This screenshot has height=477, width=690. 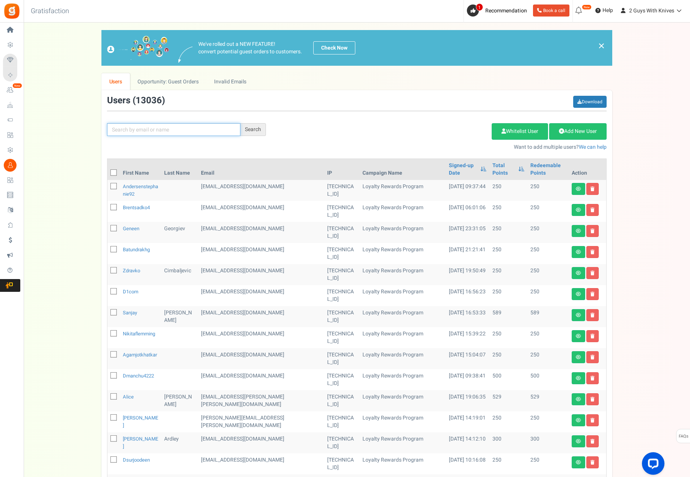 I want to click on th: Last Name, so click(x=179, y=170).